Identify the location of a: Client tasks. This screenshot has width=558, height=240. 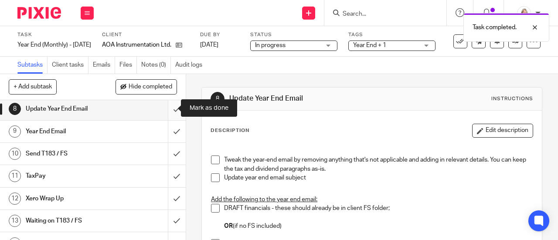
(70, 65).